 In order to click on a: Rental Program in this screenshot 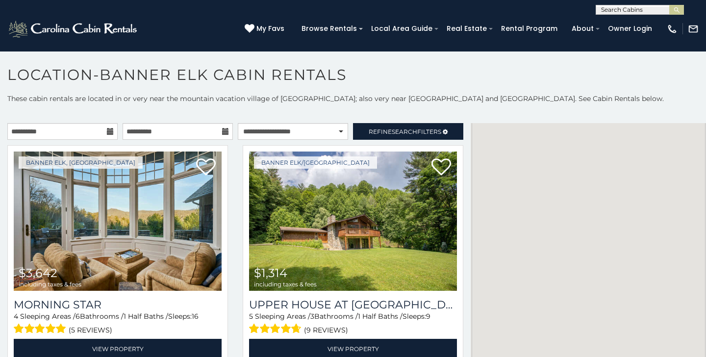, I will do `click(529, 28)`.